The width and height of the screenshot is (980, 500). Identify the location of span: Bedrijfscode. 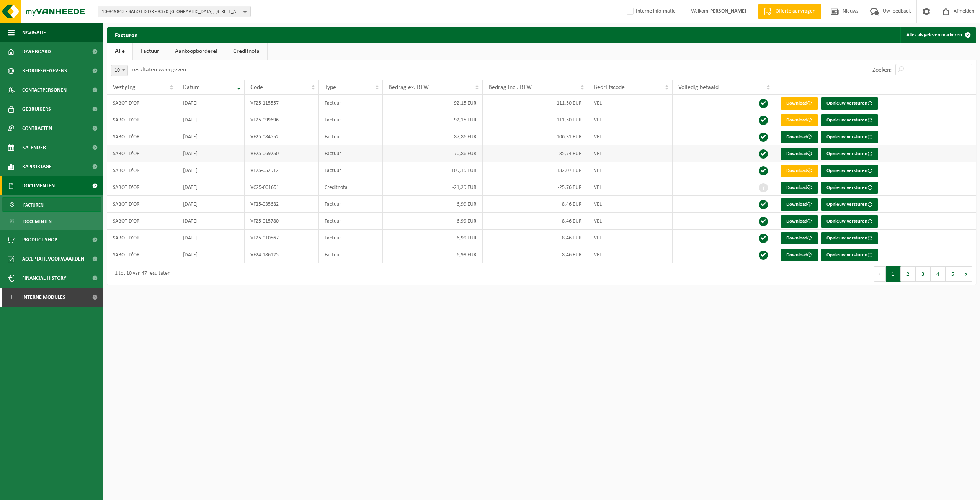
(609, 88).